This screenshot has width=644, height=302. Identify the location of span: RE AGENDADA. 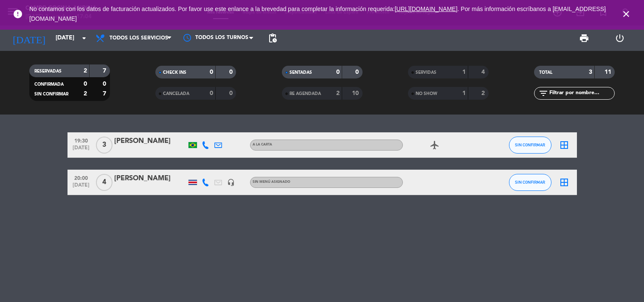
(305, 93).